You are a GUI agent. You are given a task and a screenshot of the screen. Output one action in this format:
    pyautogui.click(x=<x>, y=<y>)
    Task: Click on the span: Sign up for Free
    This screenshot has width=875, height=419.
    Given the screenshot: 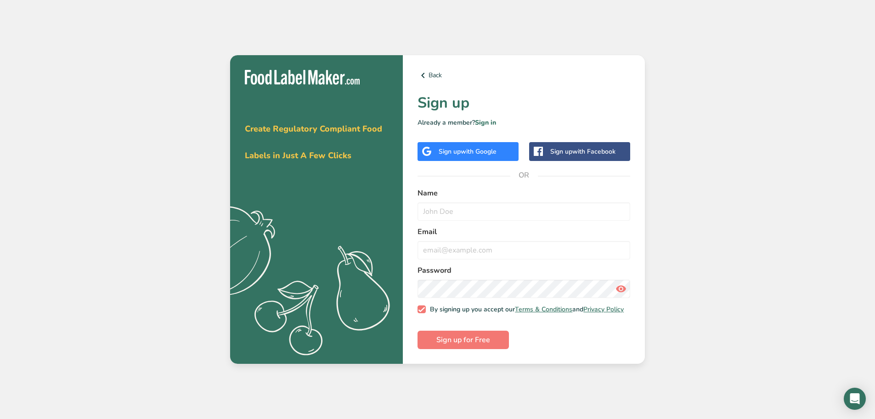 What is the action you would take?
    pyautogui.click(x=463, y=340)
    